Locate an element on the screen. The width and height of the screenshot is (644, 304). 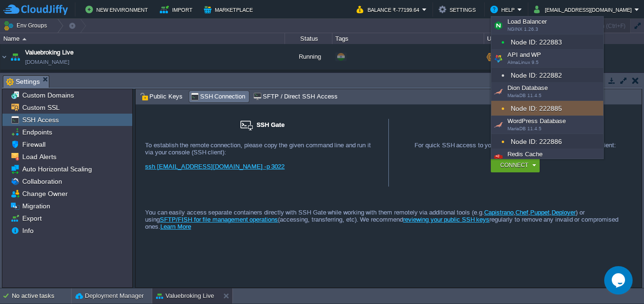
span: SSH Connection is located at coordinates (218, 97).